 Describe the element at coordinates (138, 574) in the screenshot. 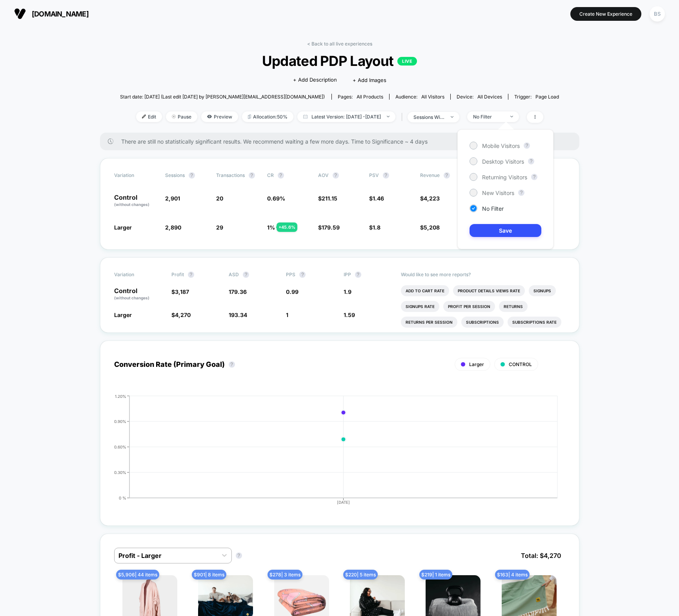

I see `span: $ 5,906 | 44 items` at that location.